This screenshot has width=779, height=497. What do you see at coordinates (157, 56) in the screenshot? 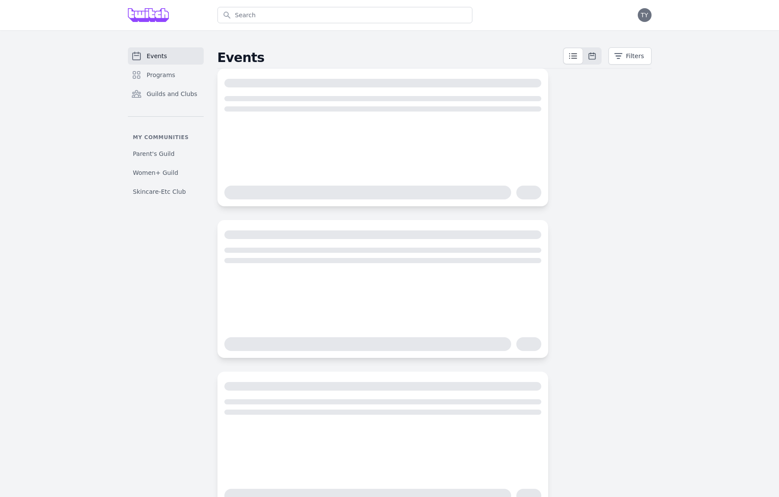
I see `span: Events` at bounding box center [157, 56].